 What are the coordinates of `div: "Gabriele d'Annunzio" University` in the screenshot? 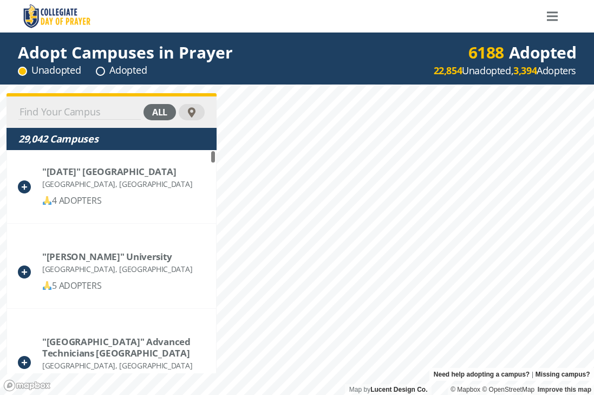 It's located at (117, 256).